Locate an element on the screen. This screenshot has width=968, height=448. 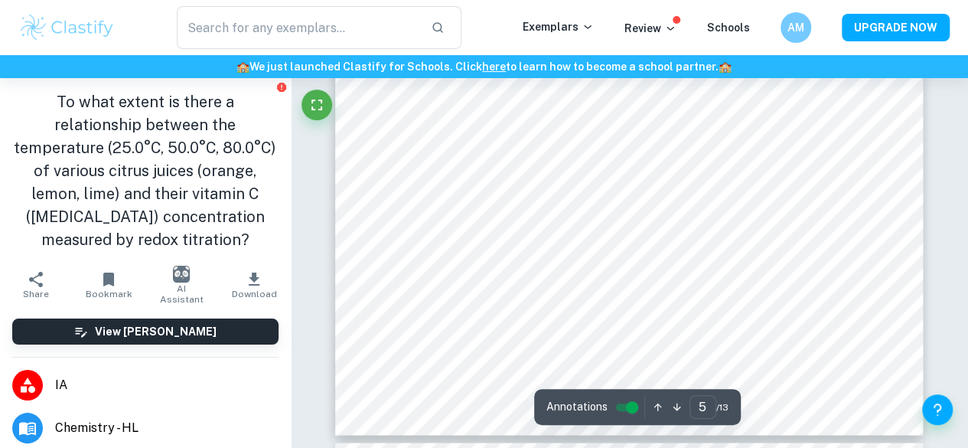
h1: To what extent is there a relationship between the temperature (25.0°C, 50.0°C, 80.0°C) of variou... is located at coordinates (145, 171).